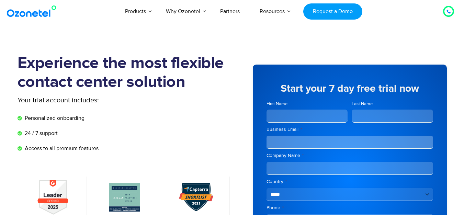 This screenshot has height=215, width=464. I want to click on label: Business Email, so click(350, 129).